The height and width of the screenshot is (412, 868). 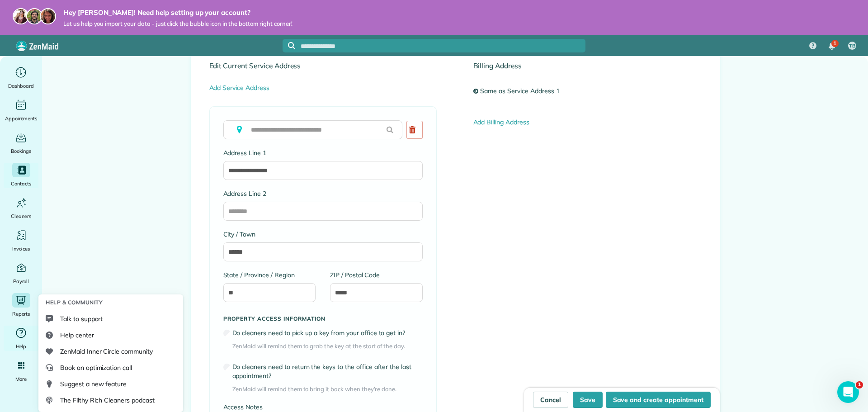 I want to click on h4: Billing Address, so click(x=587, y=66).